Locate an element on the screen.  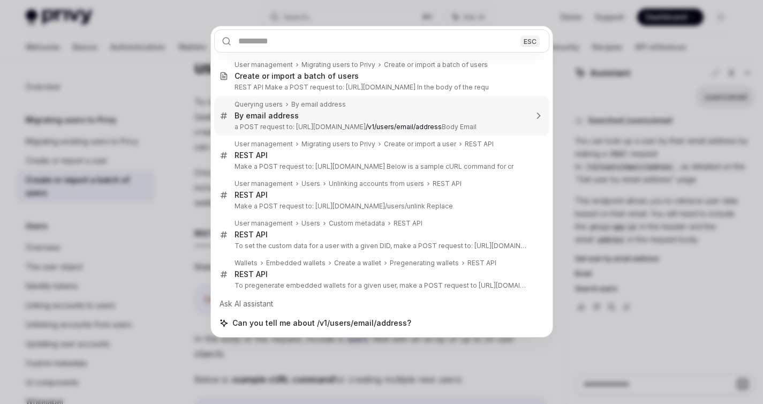
div: Unlinking accounts from users is located at coordinates (377, 184).